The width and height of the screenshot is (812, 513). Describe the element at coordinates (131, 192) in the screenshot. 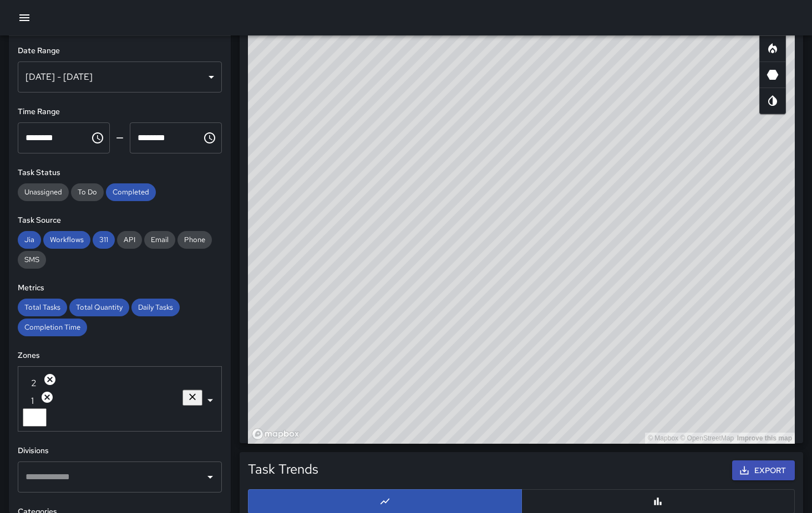

I see `div: Completed` at that location.